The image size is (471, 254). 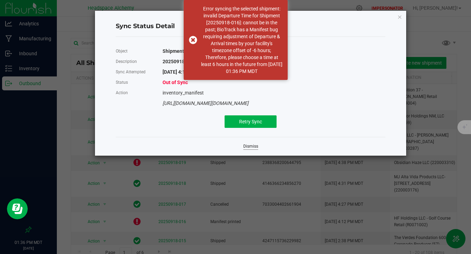 I want to click on span: Sync Status Detail, so click(x=145, y=26).